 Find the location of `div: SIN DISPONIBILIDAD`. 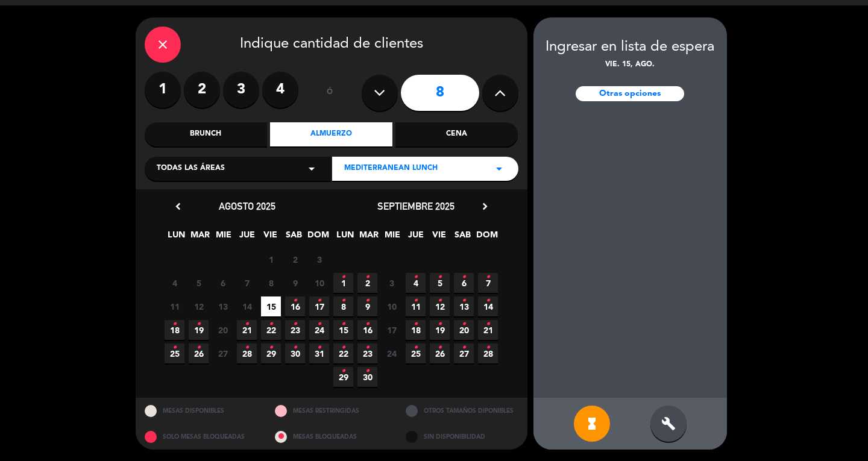

div: SIN DISPONIBILIDAD is located at coordinates (462, 436).